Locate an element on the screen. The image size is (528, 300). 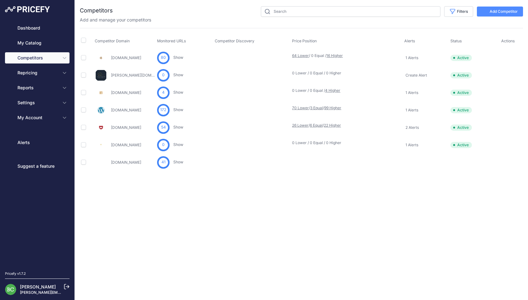
button: Settings is located at coordinates (37, 103).